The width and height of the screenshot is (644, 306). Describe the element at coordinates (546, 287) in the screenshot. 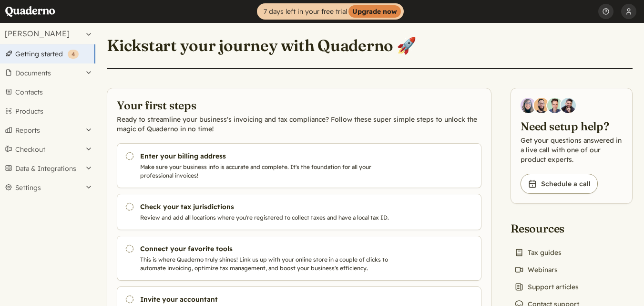

I see `a: Support articles` at that location.